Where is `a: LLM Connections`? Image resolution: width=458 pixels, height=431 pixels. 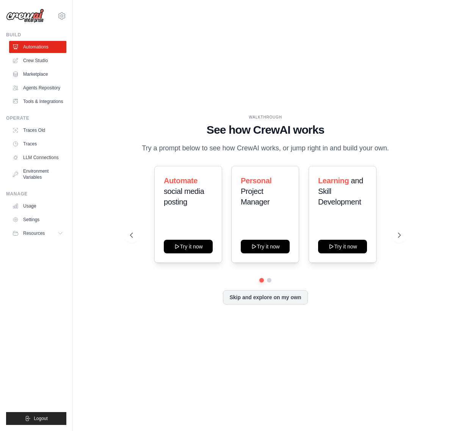
a: LLM Connections is located at coordinates (38, 158).